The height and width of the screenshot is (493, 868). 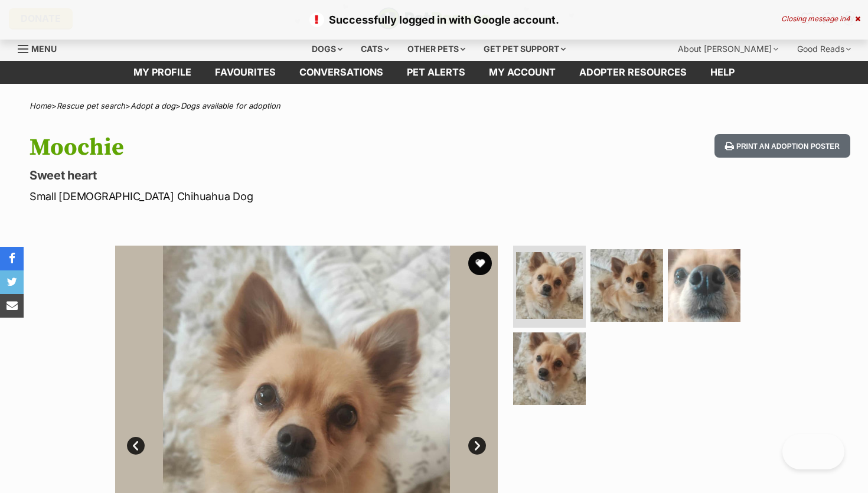 I want to click on span: Menu, so click(x=44, y=49).